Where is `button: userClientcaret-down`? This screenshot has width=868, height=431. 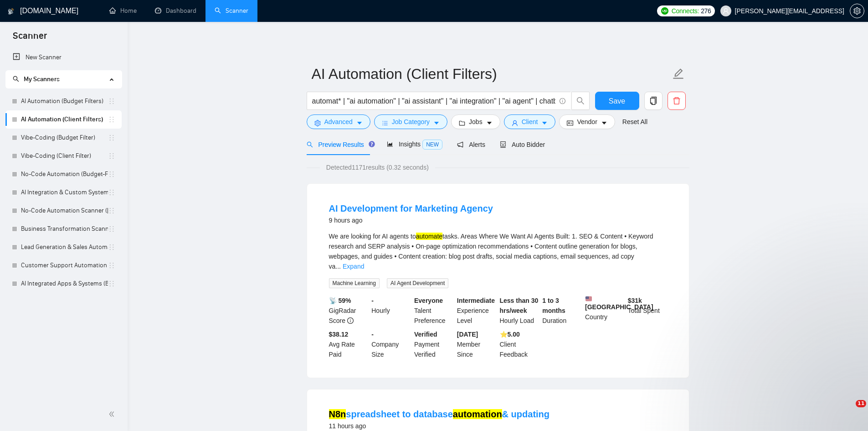 button: userClientcaret-down is located at coordinates (530, 121).